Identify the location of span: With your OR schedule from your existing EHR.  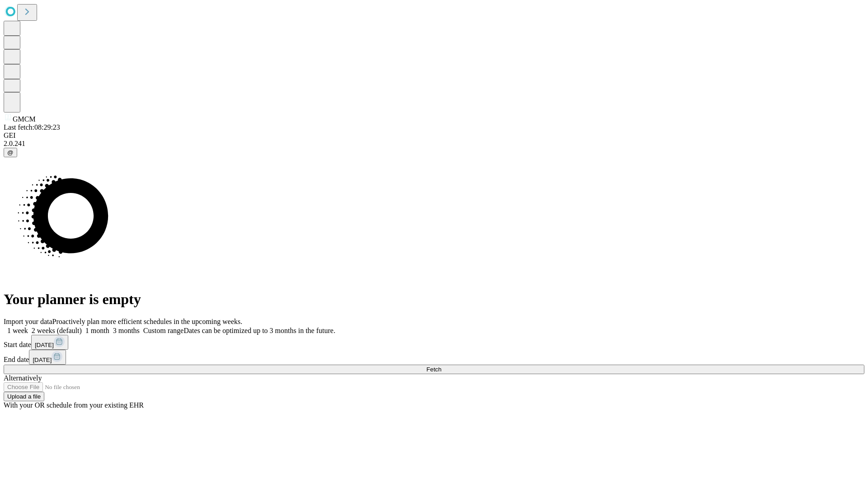
(74, 405).